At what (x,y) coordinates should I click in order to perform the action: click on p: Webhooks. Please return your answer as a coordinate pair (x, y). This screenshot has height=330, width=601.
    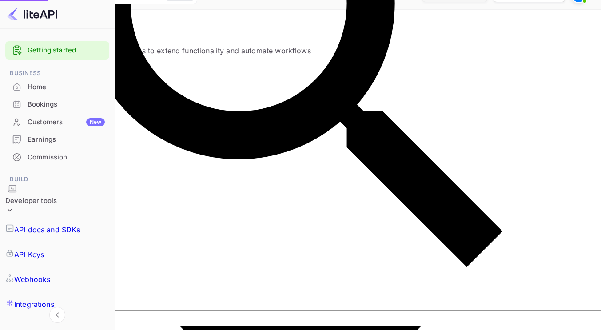
    Looking at the image, I should click on (32, 279).